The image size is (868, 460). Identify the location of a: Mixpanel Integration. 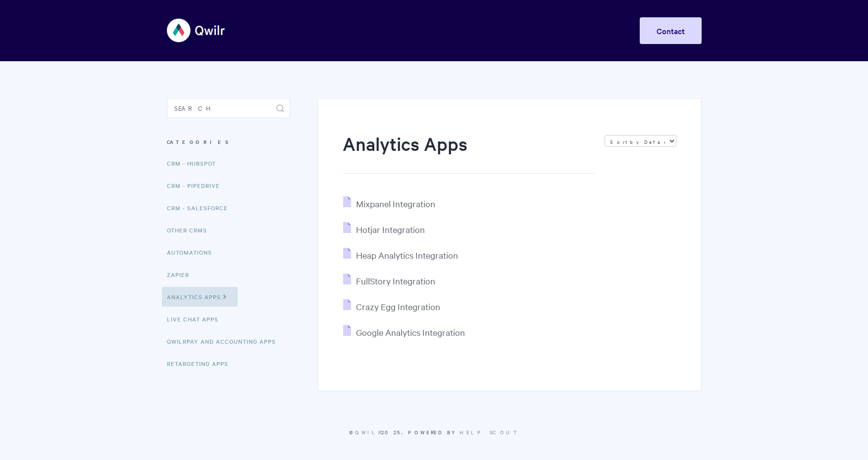
(389, 203).